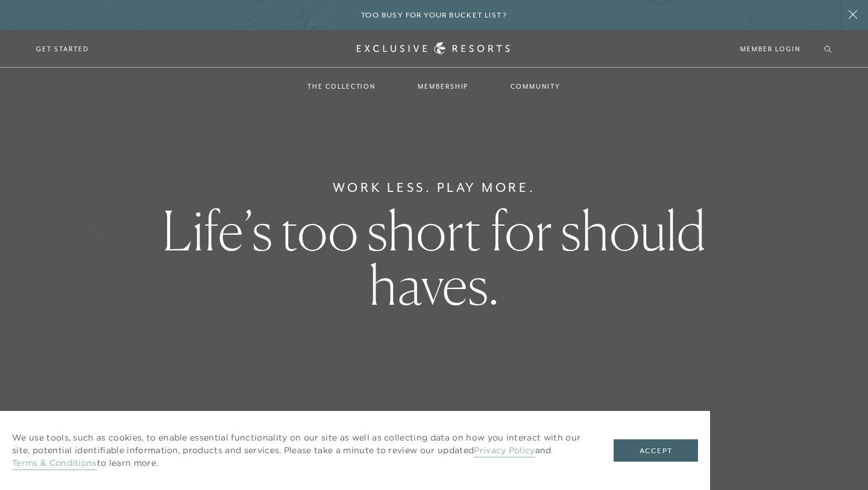 The image size is (868, 490). I want to click on p: We use tools, such as cookies, to enable essential functionality on our site as well as collectin..., so click(301, 450).